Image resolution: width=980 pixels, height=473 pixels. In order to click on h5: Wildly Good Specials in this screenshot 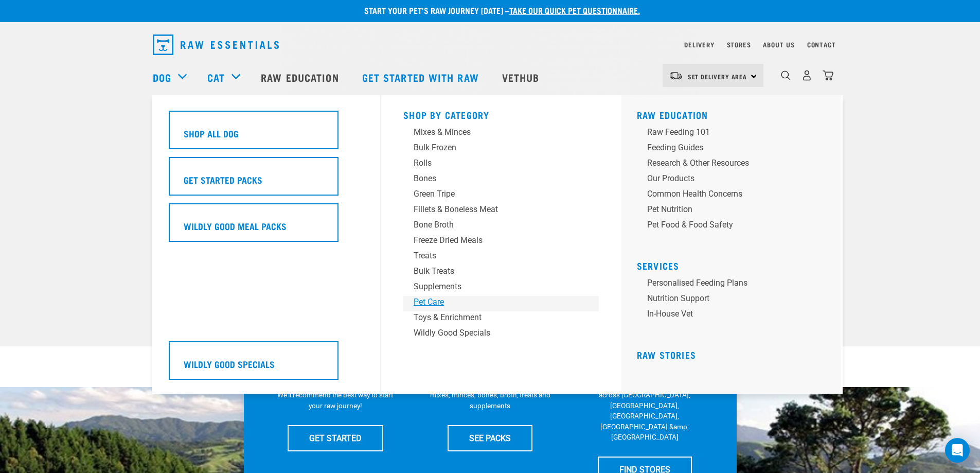, I will do `click(229, 363)`.